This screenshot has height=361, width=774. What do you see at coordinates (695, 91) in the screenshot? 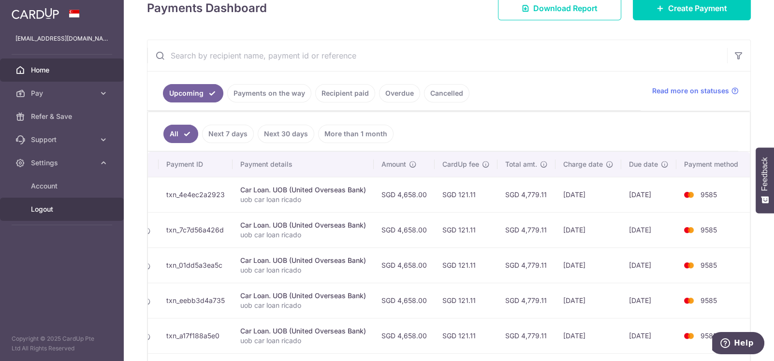
I see `a: Read more on statuses` at bounding box center [695, 91].